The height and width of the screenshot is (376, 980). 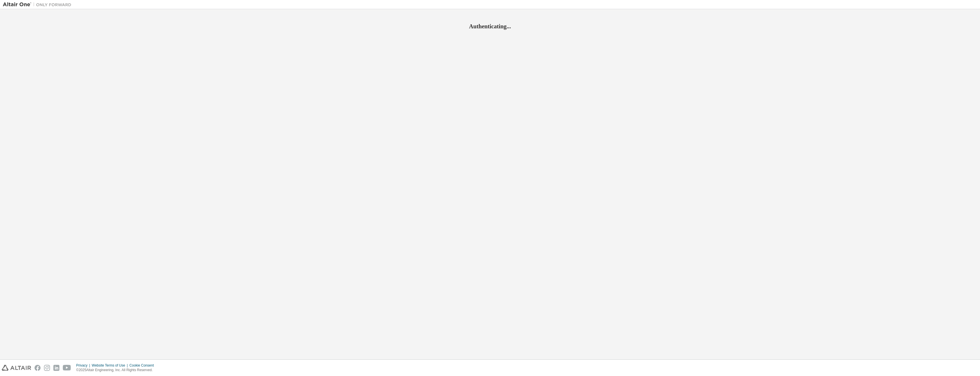 What do you see at coordinates (84, 365) in the screenshot?
I see `div: Privacy` at bounding box center [84, 365].